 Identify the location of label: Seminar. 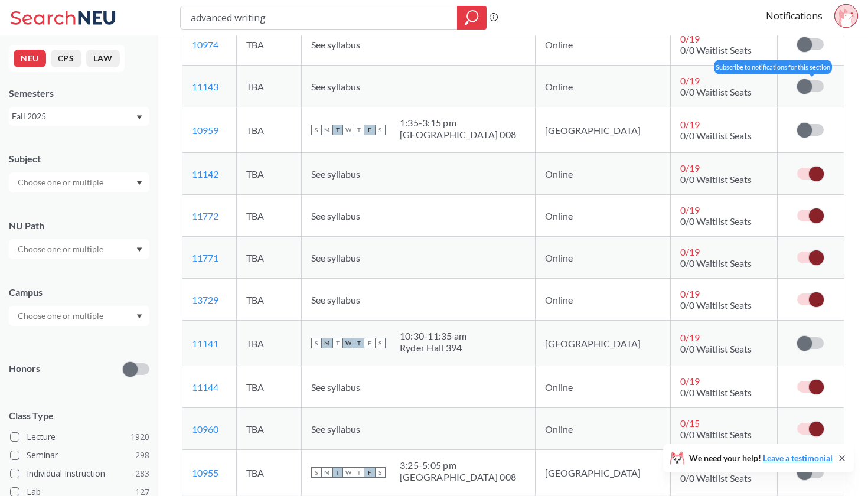
(79, 456).